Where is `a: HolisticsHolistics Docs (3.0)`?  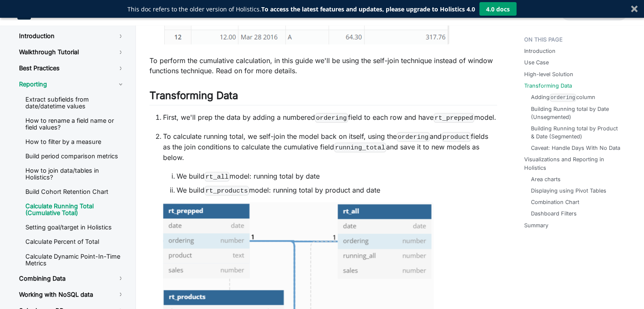 a: HolisticsHolistics Docs (3.0) is located at coordinates (57, 12).